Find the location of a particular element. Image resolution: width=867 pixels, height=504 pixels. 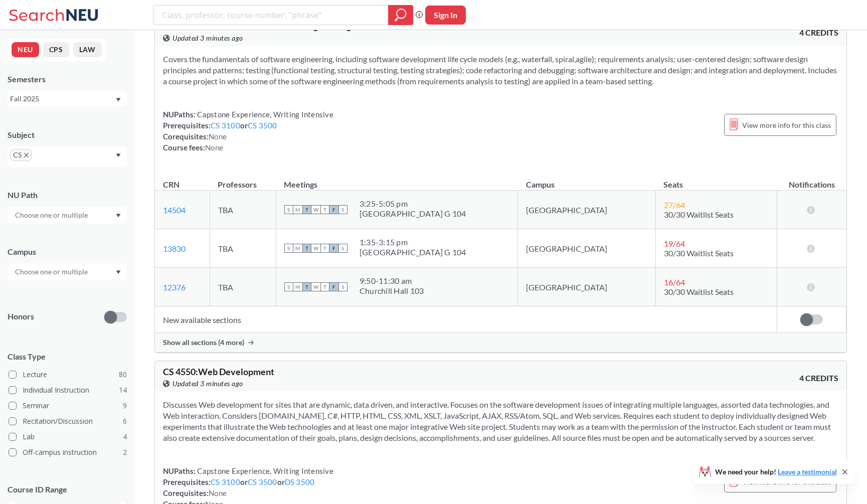

input: Class, professor, course number, "phrase" is located at coordinates (271, 15).